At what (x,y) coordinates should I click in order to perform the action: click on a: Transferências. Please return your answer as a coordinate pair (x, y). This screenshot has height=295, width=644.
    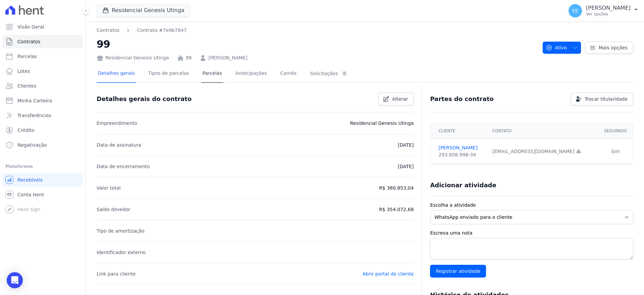
    Looking at the image, I should click on (43, 116).